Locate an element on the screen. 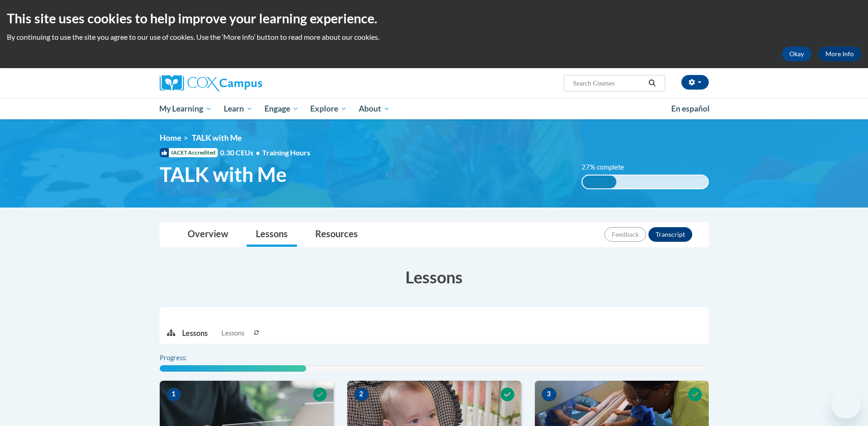 The image size is (868, 426). a: Lessons is located at coordinates (272, 235).